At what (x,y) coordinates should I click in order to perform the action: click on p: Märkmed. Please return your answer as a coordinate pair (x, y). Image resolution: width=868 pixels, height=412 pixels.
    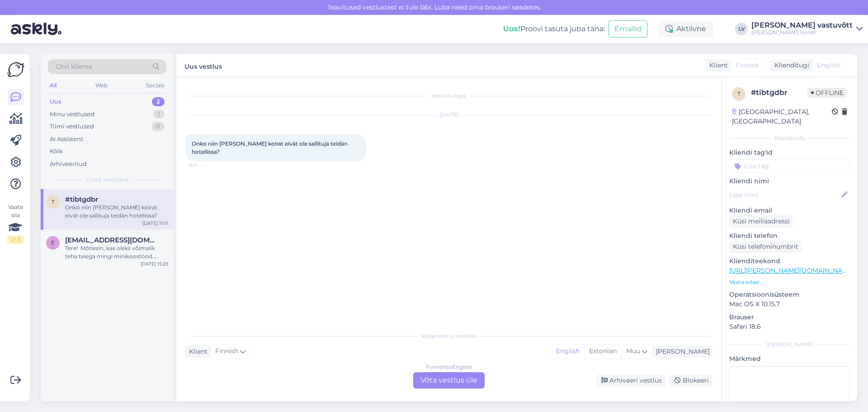
    Looking at the image, I should click on (790, 359).